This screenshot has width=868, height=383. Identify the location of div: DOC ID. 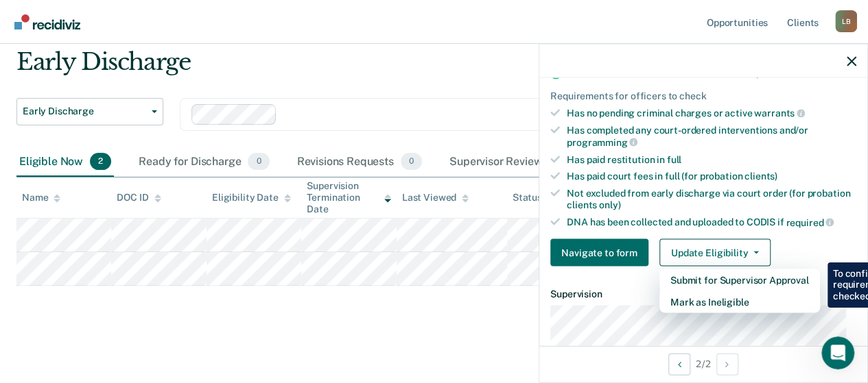
(139, 197).